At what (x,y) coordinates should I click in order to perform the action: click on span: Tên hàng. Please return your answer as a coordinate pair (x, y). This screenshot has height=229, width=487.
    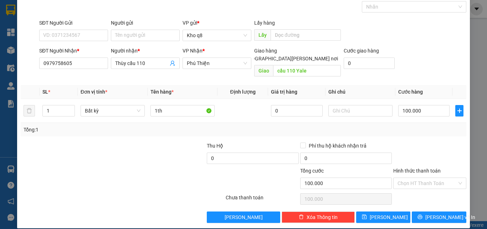
    Looking at the image, I should click on (162, 92).